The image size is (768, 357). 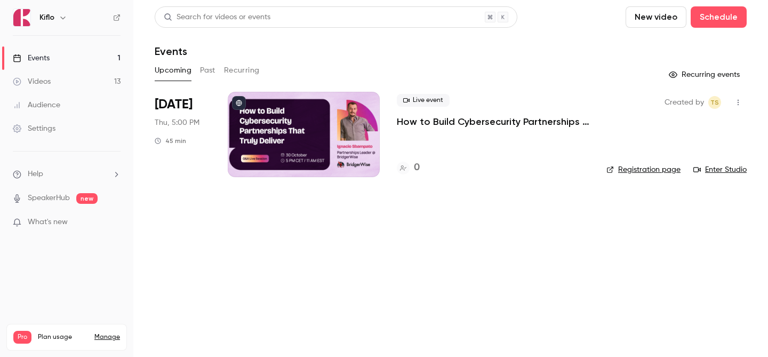 I want to click on a: 0, so click(x=408, y=168).